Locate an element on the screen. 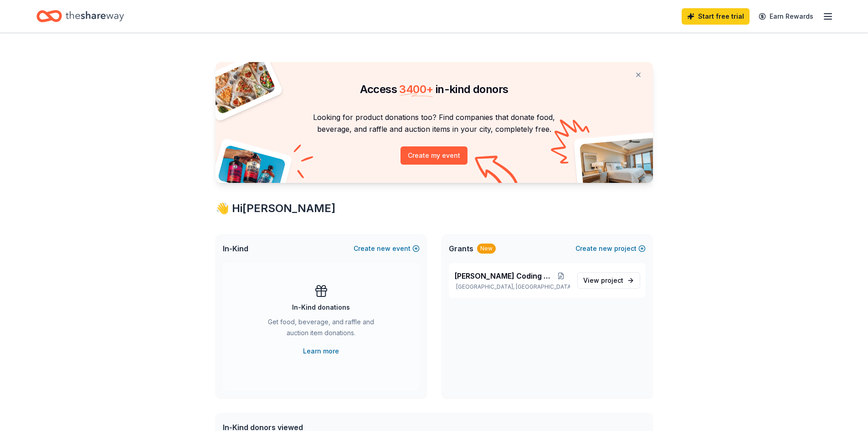 This screenshot has height=431, width=868. a: Start free trial is located at coordinates (715, 16).